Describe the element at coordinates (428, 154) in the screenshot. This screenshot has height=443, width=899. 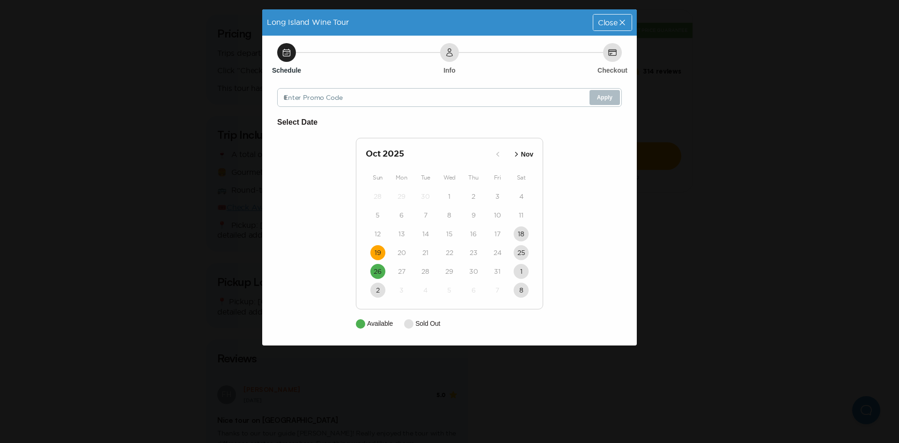
I see `h2: Oct 2025` at that location.